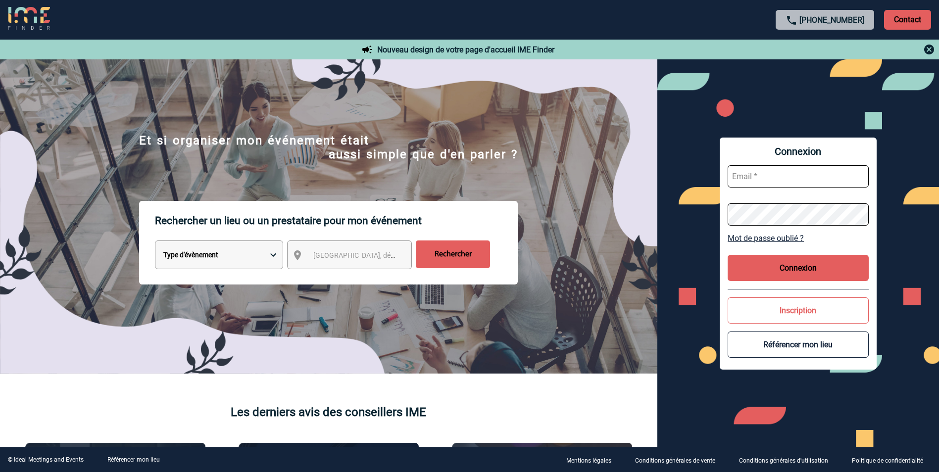  I want to click on button: Référencer mon lieu, so click(798, 345).